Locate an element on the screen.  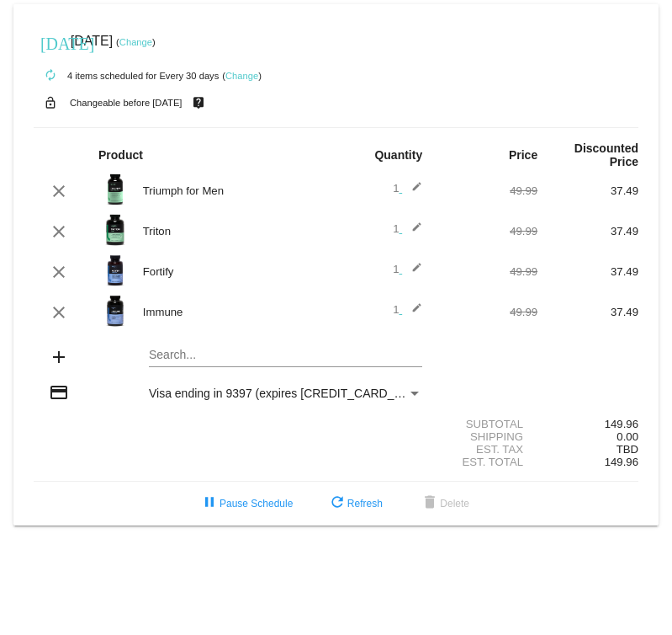
strong: Price is located at coordinates (523, 155).